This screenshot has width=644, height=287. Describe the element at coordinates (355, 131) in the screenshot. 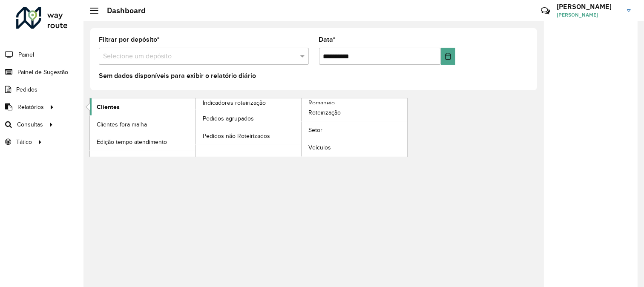

I see `a: Setor` at that location.